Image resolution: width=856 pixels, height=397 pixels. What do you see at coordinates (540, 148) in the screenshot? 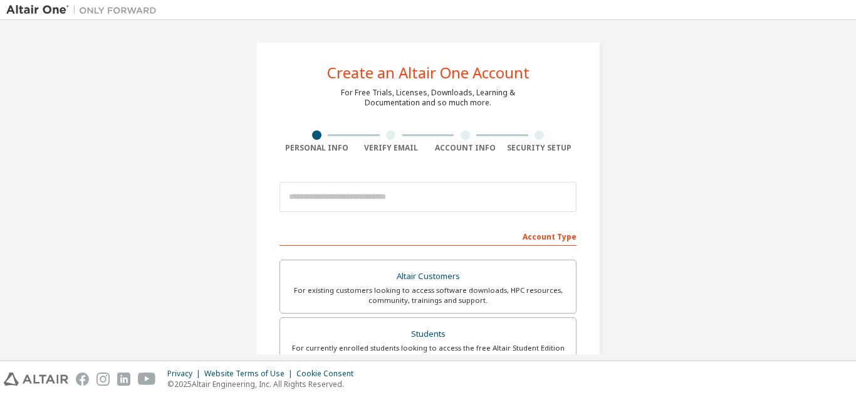
I see `div: Security Setup` at bounding box center [540, 148].